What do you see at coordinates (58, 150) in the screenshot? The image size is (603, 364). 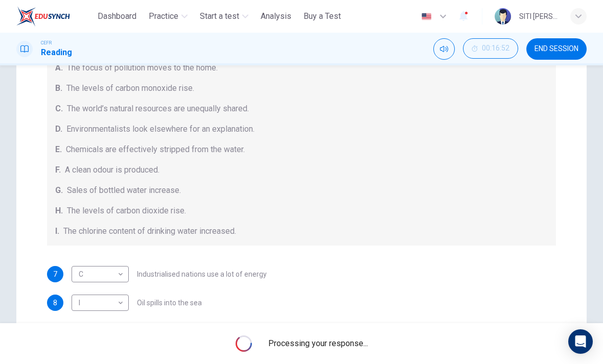 I see `span: E.` at bounding box center [58, 150].